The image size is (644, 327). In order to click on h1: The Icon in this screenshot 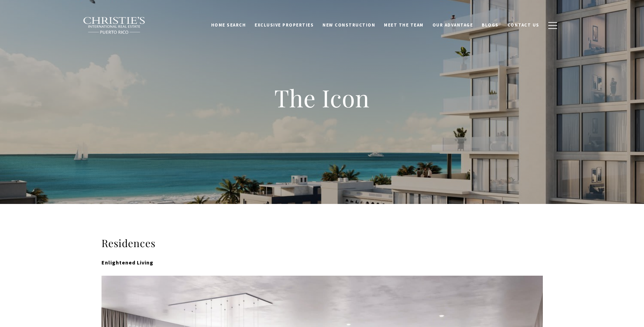, I will do `click(322, 98)`.